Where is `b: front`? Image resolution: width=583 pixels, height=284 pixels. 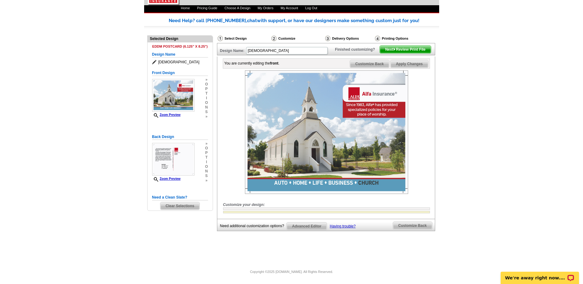
b: front is located at coordinates (274, 63).